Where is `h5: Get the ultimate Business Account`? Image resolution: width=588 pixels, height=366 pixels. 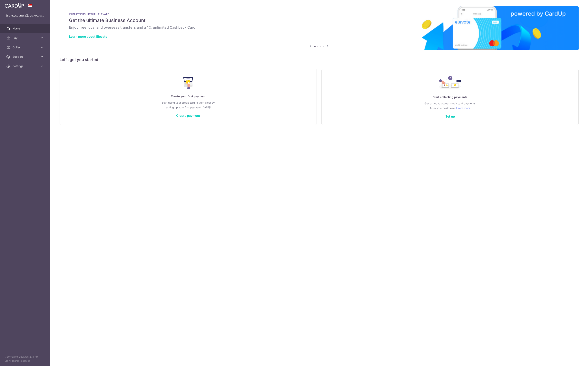 h5: Get the ultimate Business Account is located at coordinates (319, 21).